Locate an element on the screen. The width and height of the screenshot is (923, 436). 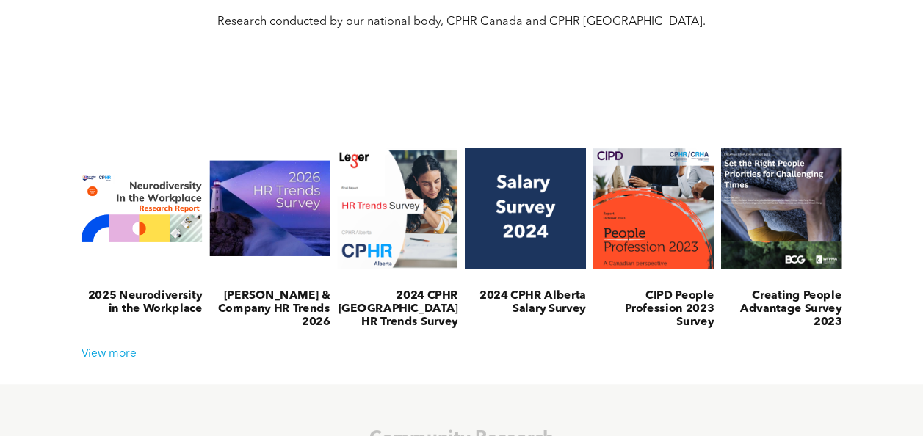
h3: CIPD People Profession 2023 Survey is located at coordinates (652, 309).